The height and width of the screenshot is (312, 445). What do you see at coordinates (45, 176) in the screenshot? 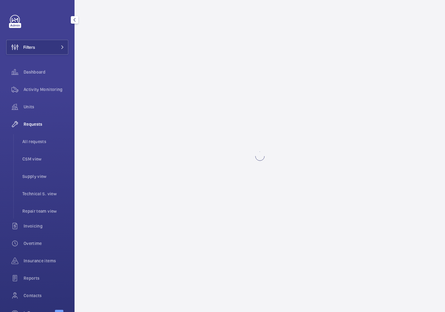
I see `span: Supply view` at bounding box center [45, 176].